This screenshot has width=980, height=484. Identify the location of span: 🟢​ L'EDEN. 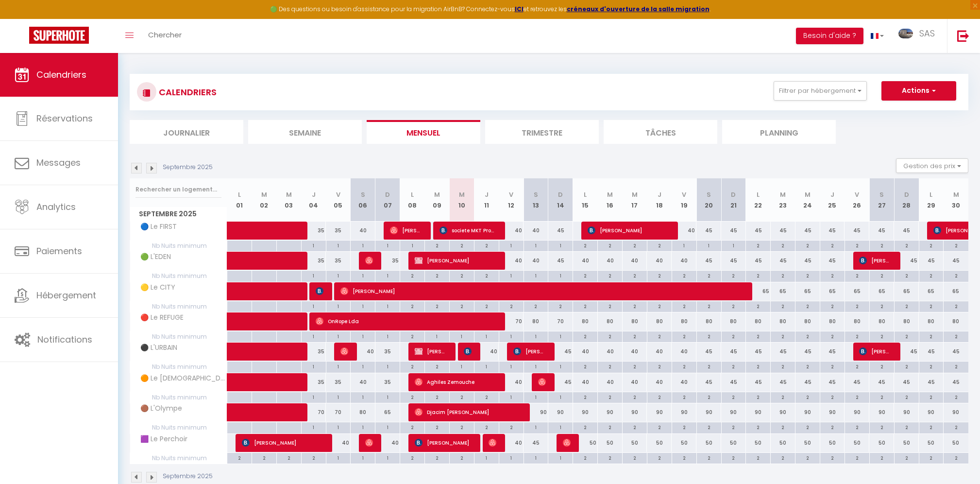
(152, 257).